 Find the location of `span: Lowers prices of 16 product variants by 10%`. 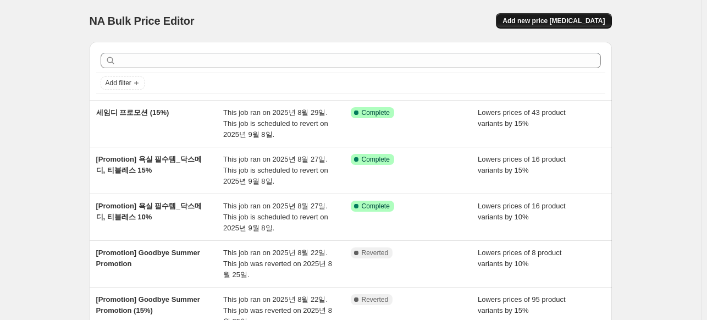

span: Lowers prices of 16 product variants by 10% is located at coordinates (522, 211).